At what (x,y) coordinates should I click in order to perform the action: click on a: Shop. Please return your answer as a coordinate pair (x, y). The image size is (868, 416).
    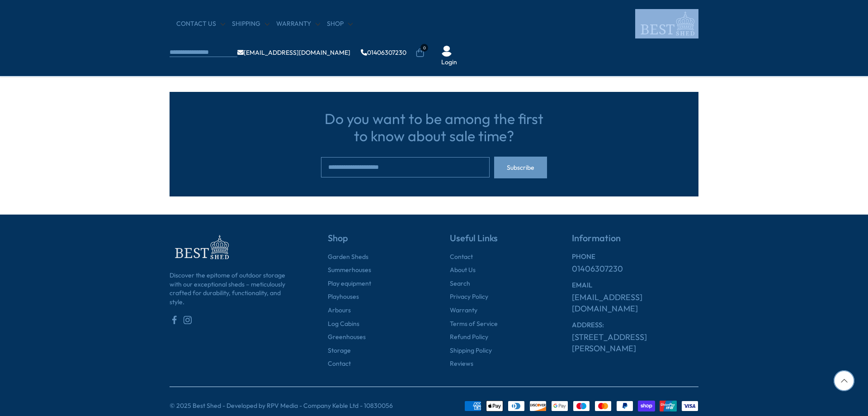
    Looking at the image, I should click on (340, 24).